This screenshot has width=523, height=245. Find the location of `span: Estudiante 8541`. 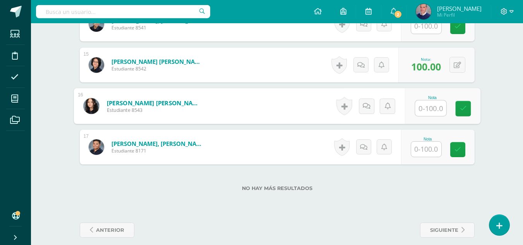

span: Estudiante 8541 is located at coordinates (158, 28).